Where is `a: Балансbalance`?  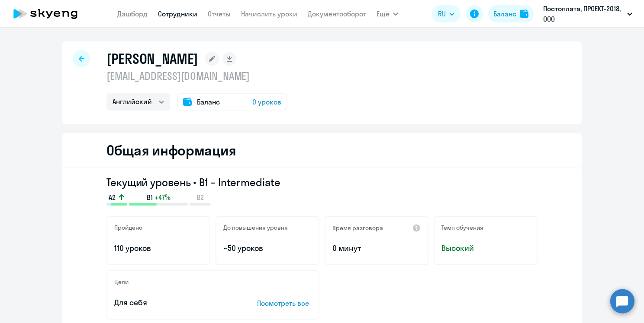
a: Балансbalance is located at coordinates (510, 14).